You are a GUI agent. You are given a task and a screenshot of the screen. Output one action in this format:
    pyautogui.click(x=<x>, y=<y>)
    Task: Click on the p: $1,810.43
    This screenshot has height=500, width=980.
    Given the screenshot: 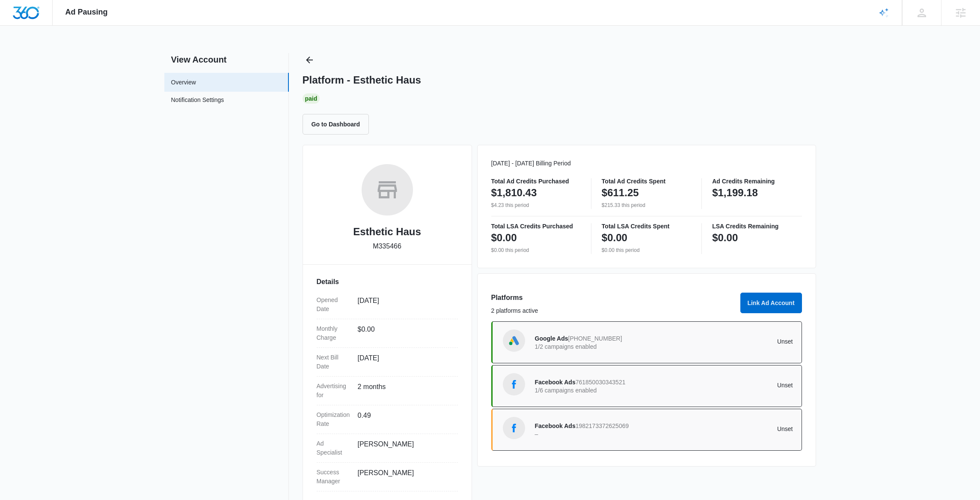 What is the action you would take?
    pyautogui.click(x=514, y=193)
    